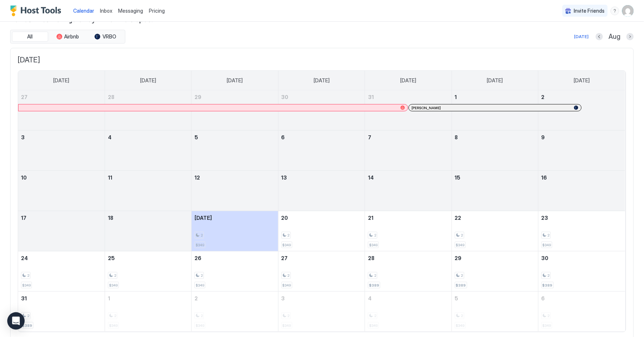 The image size is (644, 337). What do you see at coordinates (68, 36) in the screenshot?
I see `div: tab-group` at bounding box center [68, 36].